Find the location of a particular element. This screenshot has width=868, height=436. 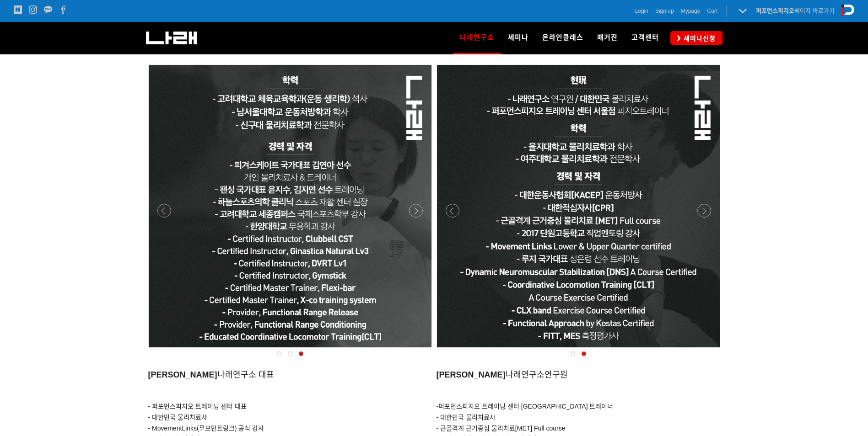

a: 고객센터 is located at coordinates (645, 38).